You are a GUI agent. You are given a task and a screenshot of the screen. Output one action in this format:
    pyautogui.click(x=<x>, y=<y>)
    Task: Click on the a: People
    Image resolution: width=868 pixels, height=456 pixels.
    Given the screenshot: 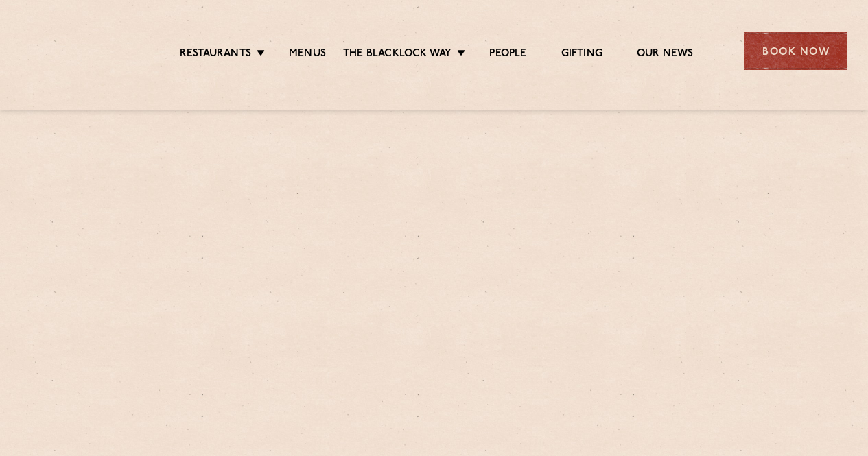 What is the action you would take?
    pyautogui.click(x=508, y=55)
    